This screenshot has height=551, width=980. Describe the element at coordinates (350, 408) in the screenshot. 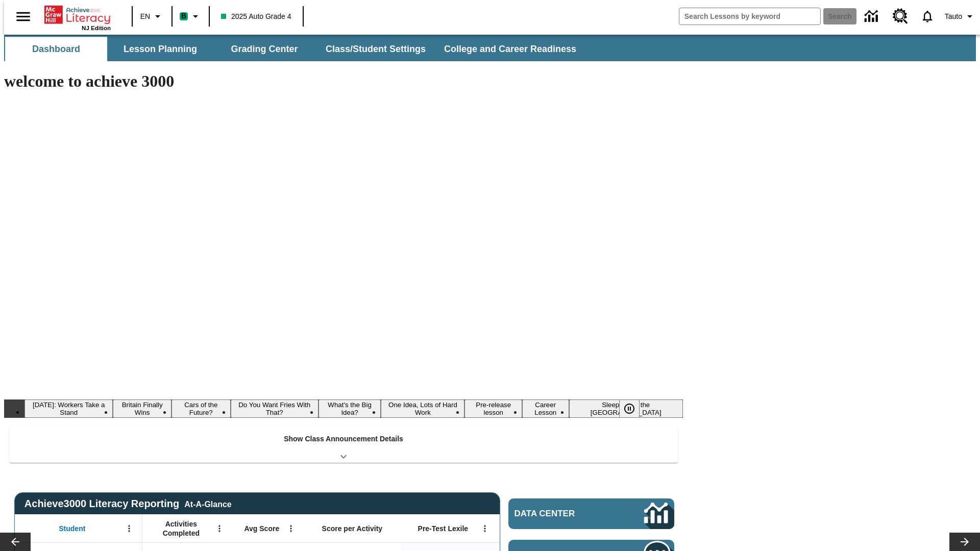

I see `button: Slide 5 What's the Big Idea?` at that location.